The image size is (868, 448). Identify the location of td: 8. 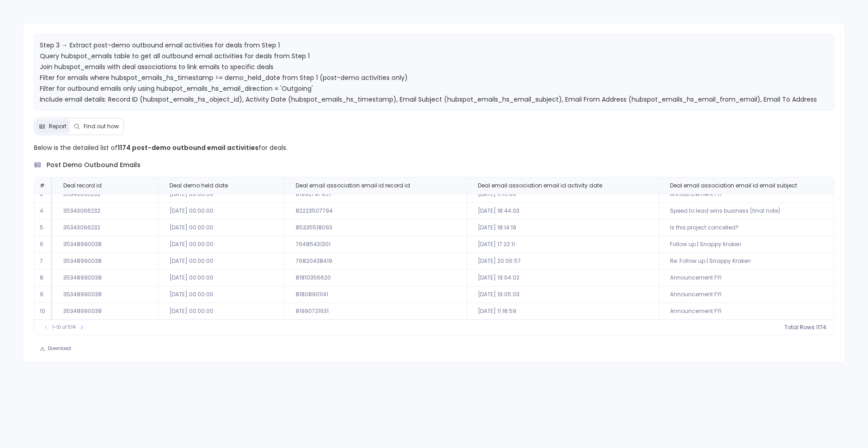
(43, 278).